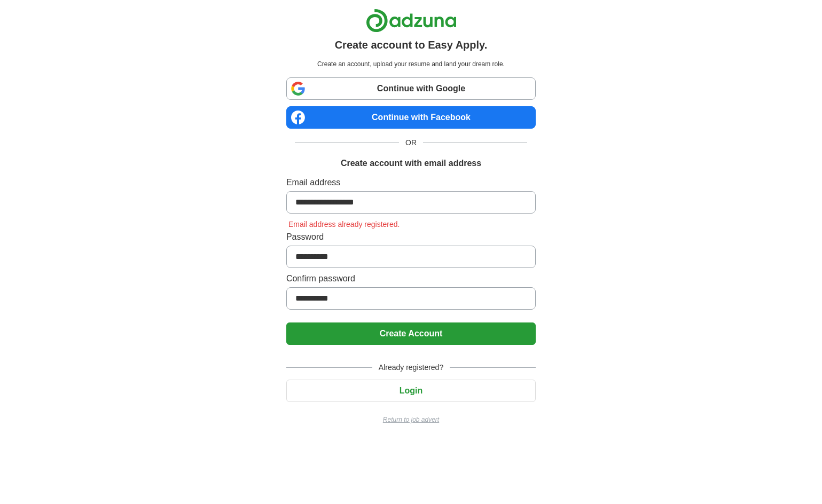  What do you see at coordinates (411, 237) in the screenshot?
I see `label: Password` at bounding box center [411, 237].